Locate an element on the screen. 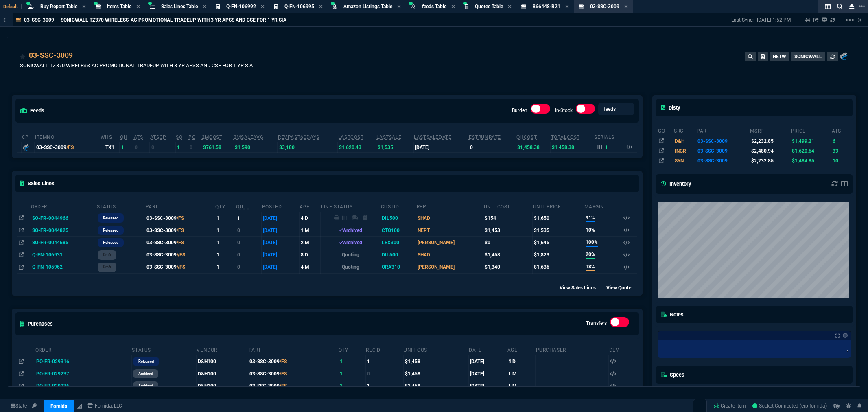  abbr: Total Cost of Units on Hand is located at coordinates (565, 137).